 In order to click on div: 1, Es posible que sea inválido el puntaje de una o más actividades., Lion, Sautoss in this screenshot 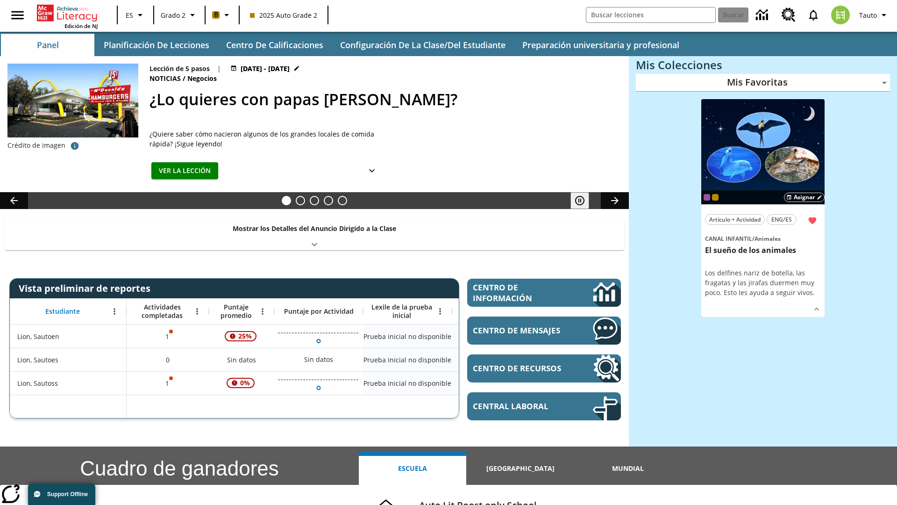, I will do `click(168, 383)`.